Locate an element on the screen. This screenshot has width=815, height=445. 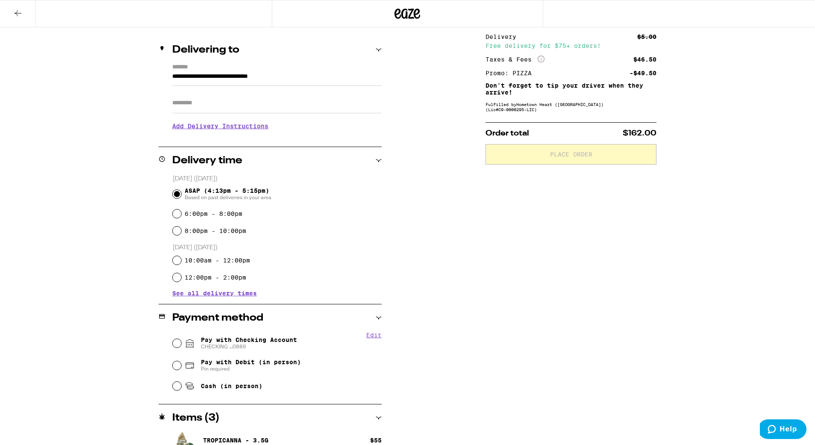
div: Taxes & Fees is located at coordinates (515, 59).